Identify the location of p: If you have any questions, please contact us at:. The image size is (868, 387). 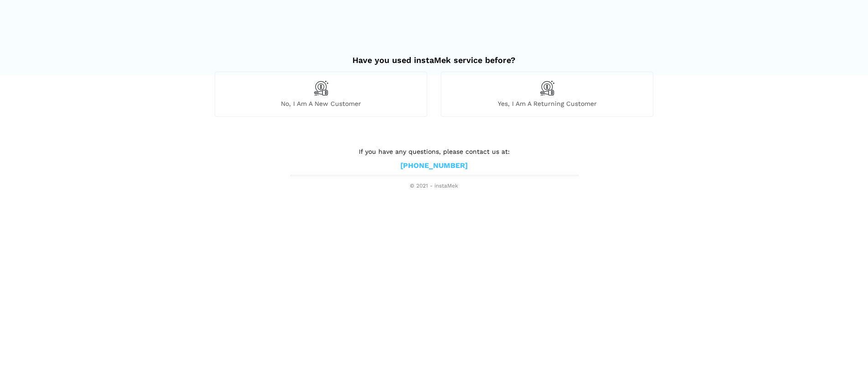
(434, 152).